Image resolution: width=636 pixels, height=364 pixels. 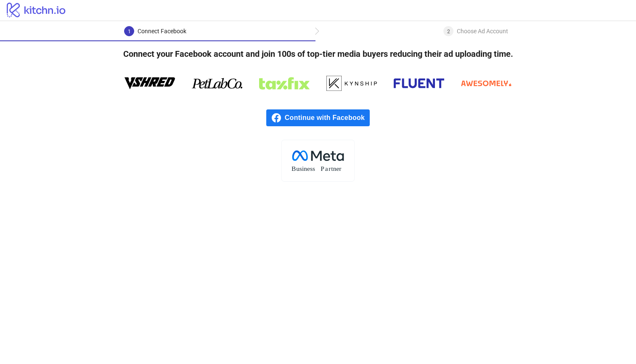 What do you see at coordinates (448, 31) in the screenshot?
I see `span: 2` at bounding box center [448, 31].